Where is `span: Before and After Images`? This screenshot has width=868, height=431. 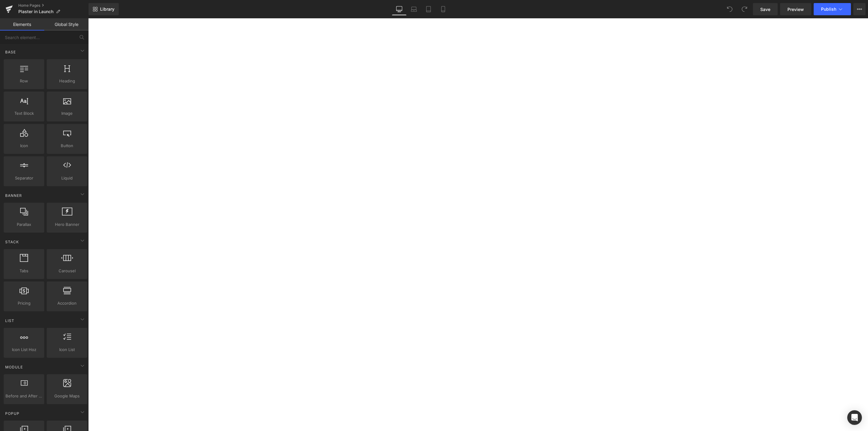
span: Before and After Images is located at coordinates (24, 396).